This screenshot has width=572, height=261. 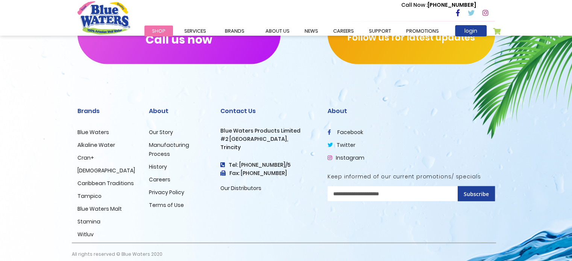 What do you see at coordinates (268, 111) in the screenshot?
I see `h2: Contact Us` at bounding box center [268, 111].